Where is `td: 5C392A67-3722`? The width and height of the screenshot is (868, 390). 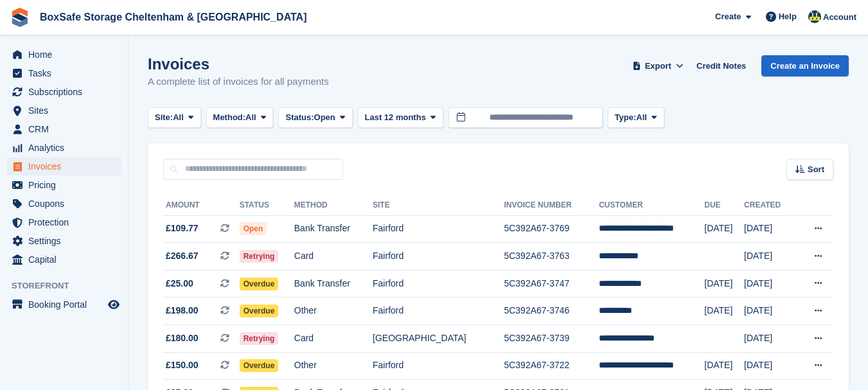 td: 5C392A67-3722 is located at coordinates (551, 366).